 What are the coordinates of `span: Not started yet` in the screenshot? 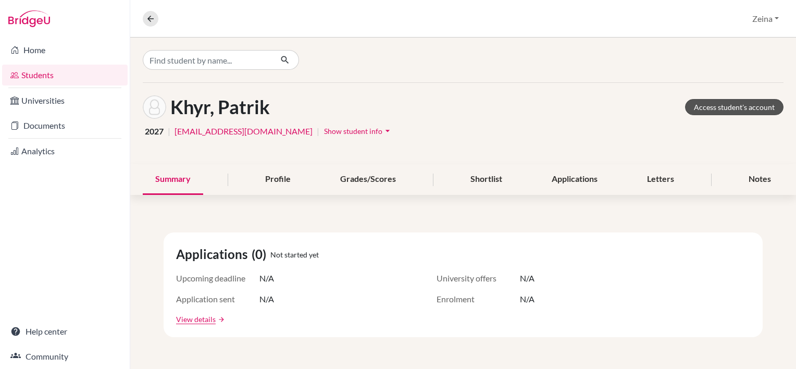 It's located at (294, 254).